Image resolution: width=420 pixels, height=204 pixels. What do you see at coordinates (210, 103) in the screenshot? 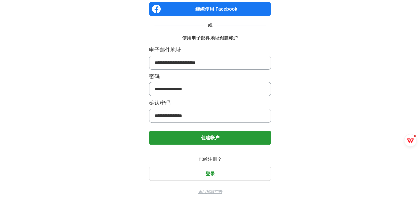
I see `label: 确认密码` at bounding box center [210, 103].